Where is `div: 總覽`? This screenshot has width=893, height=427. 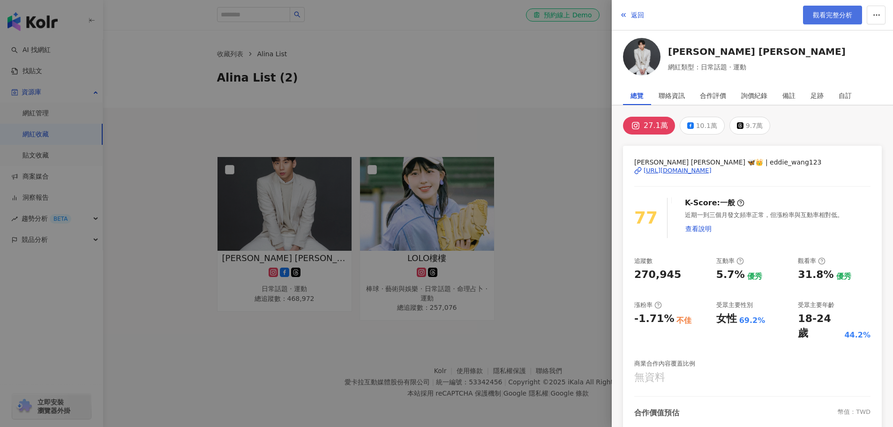 div: 總覽 is located at coordinates (637, 96).